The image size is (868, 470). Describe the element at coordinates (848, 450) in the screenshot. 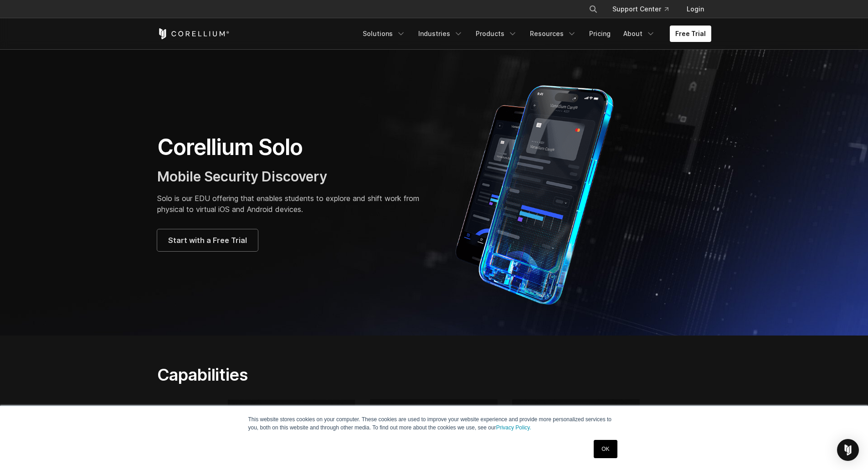

I see `div: Open Intercom Messenger` at that location.